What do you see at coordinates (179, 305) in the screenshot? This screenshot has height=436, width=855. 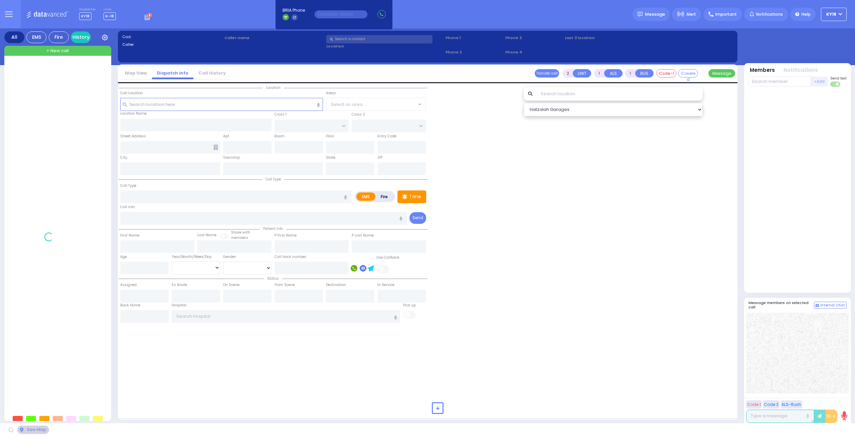 I see `label: Hospital` at bounding box center [179, 305].